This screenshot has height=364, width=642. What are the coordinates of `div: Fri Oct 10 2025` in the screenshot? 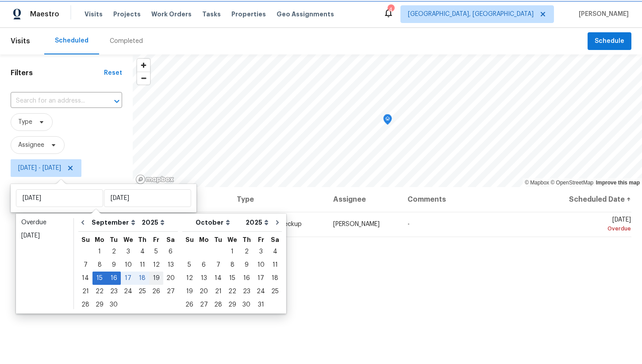 It's located at (261, 265).